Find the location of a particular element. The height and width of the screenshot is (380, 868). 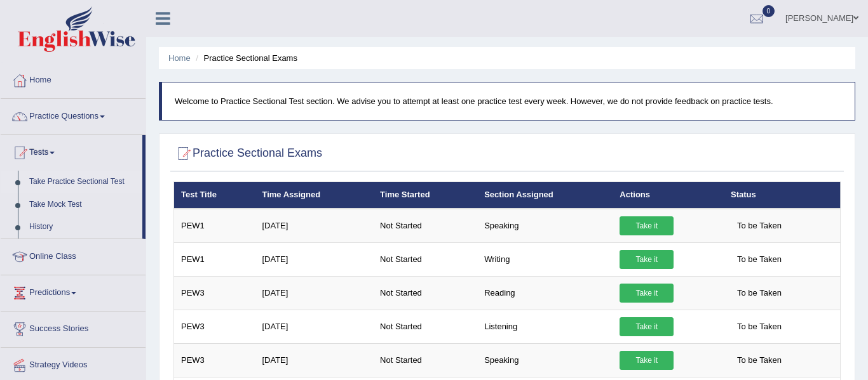

th: Status is located at coordinates (782, 195).